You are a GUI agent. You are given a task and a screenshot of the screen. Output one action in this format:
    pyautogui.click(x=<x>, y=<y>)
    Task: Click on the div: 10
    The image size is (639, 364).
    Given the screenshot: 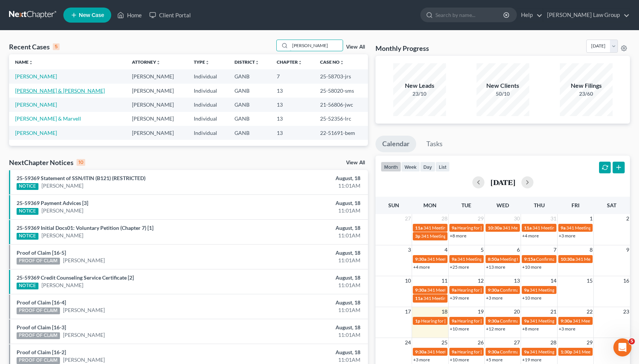 What is the action you would take?
    pyautogui.click(x=81, y=163)
    